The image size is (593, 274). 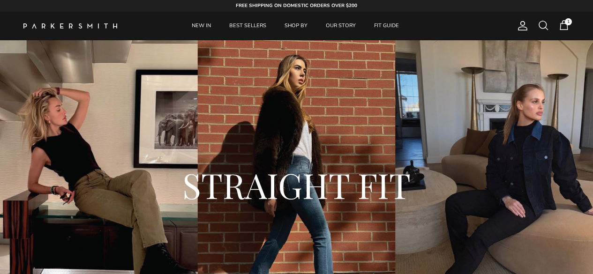 I want to click on span: 1, so click(x=568, y=22).